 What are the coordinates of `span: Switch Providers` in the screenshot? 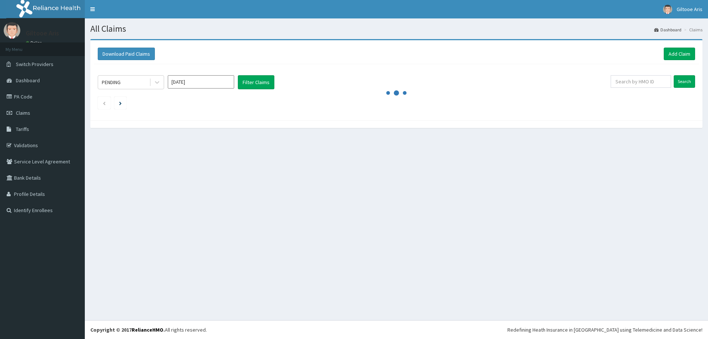 It's located at (35, 64).